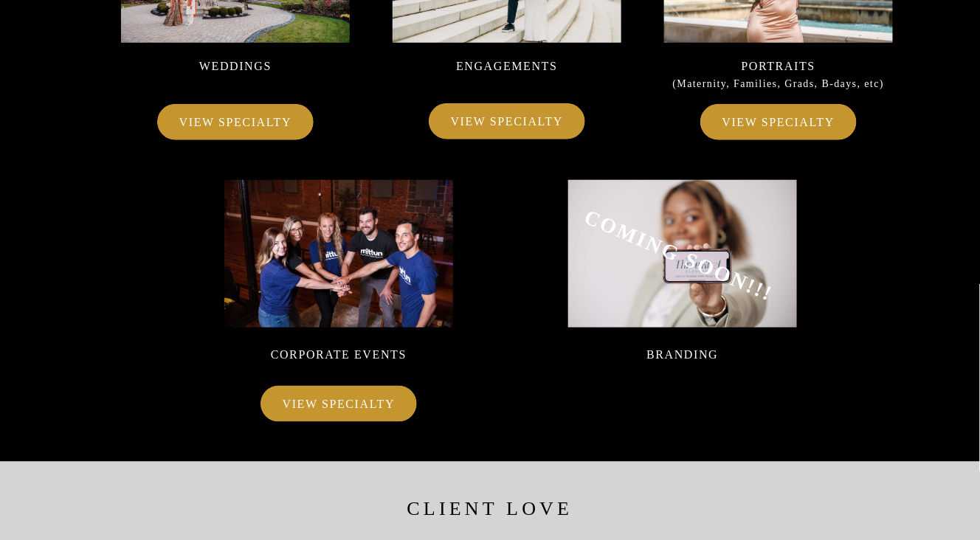 This screenshot has height=540, width=980. What do you see at coordinates (778, 67) in the screenshot?
I see `p: PORTRAITS` at bounding box center [778, 67].